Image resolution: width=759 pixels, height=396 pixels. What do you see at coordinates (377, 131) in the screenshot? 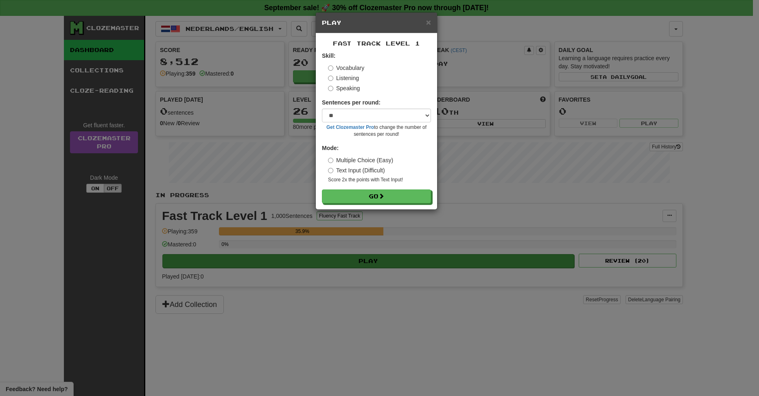
I see `small: to change the number of sentences per round!` at bounding box center [377, 131].